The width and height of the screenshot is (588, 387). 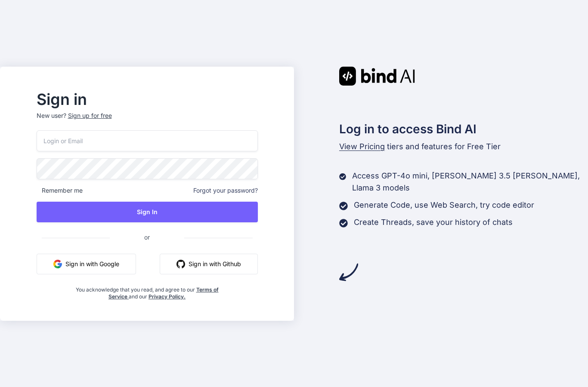 I want to click on img: arrow, so click(x=349, y=272).